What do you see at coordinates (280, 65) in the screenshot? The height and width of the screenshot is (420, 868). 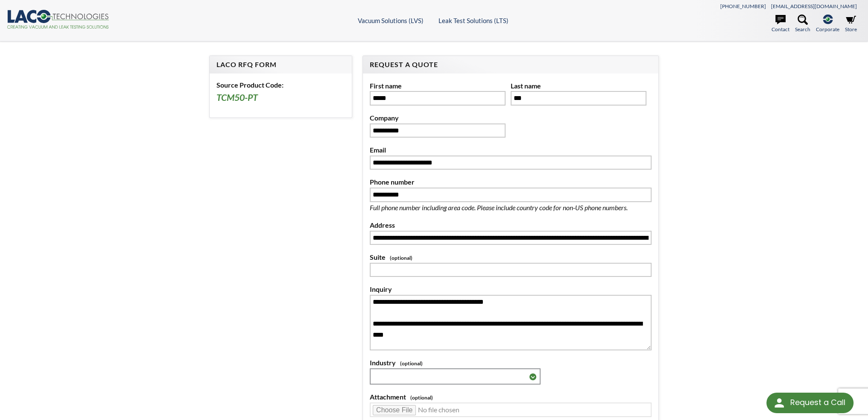 I see `h4: LACO RFQ Form` at bounding box center [280, 65].